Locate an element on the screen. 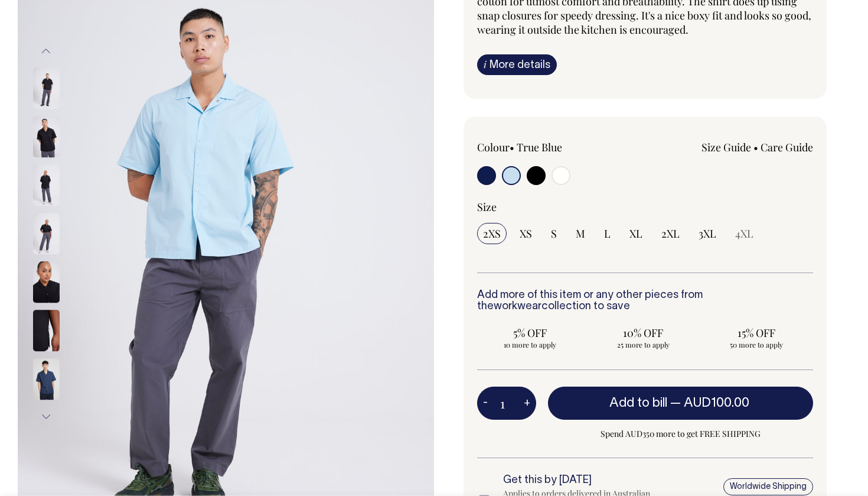 Image resolution: width=868 pixels, height=496 pixels. span: S is located at coordinates (554, 234).